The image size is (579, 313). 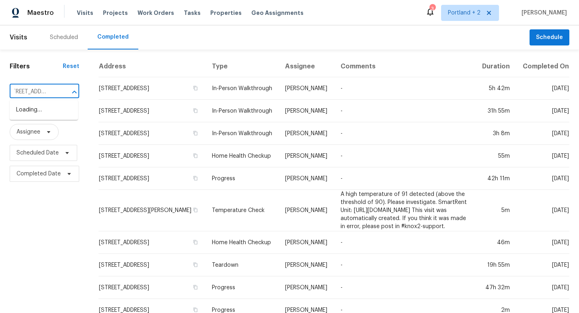 What do you see at coordinates (549, 37) in the screenshot?
I see `span: Schedule` at bounding box center [549, 37].